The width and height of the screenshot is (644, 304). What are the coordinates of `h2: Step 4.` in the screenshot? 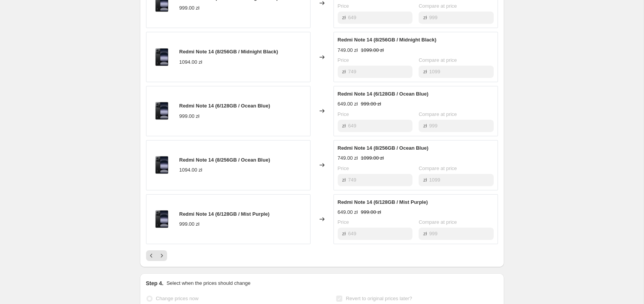 It's located at (155, 283).